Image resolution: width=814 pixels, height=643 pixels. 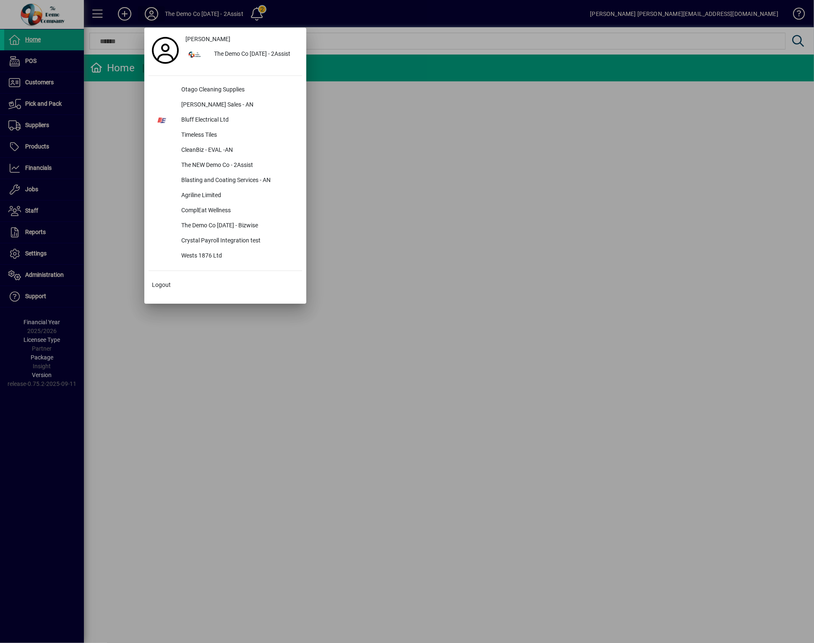 What do you see at coordinates (225, 196) in the screenshot?
I see `button: Agriline Limited` at bounding box center [225, 196].